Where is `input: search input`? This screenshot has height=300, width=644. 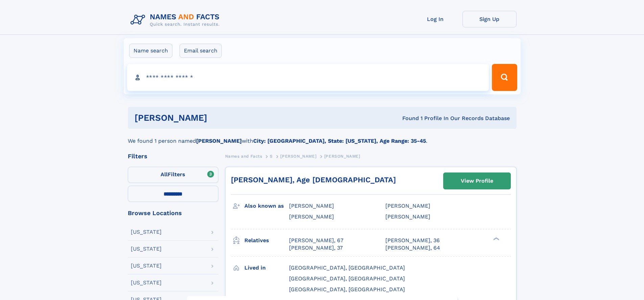
input: search input is located at coordinates (308, 77).